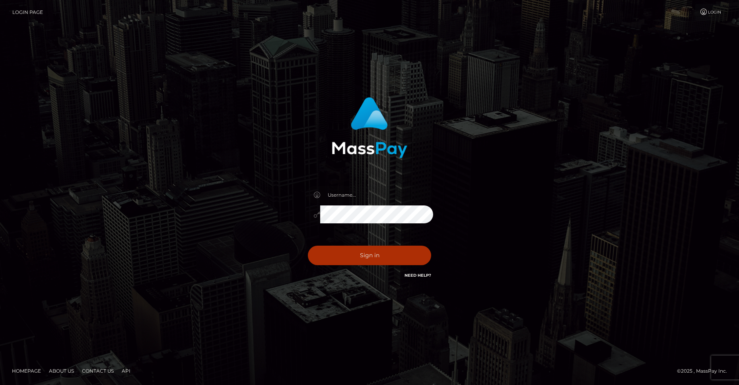 This screenshot has height=385, width=739. Describe the element at coordinates (377, 194) in the screenshot. I see `input: Username...` at that location.